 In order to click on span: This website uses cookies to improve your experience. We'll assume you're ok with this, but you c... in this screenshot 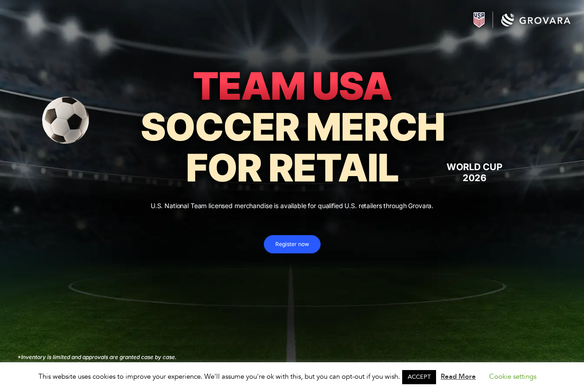, I will do `click(292, 377)`.